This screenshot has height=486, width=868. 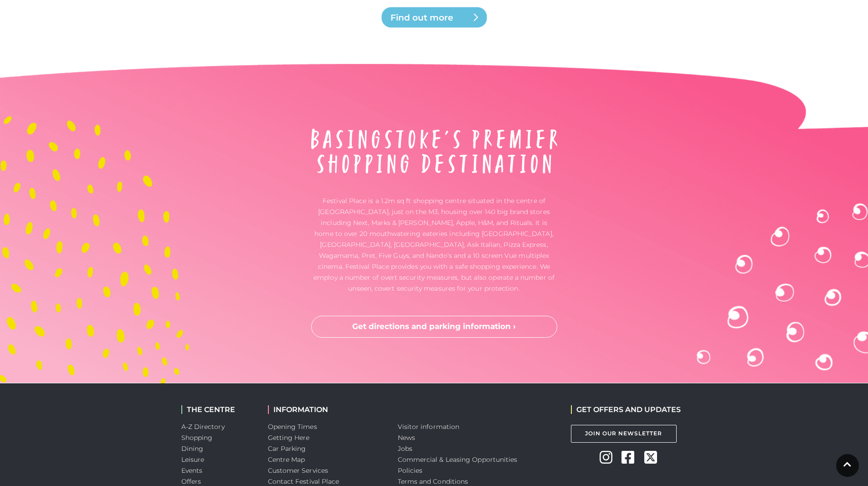 What do you see at coordinates (434, 327) in the screenshot?
I see `a: Get directions and parking information ›` at bounding box center [434, 327].